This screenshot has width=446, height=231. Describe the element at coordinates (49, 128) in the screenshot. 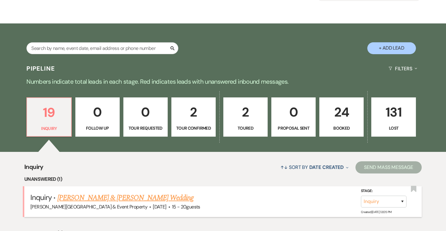

I see `p: Inquiry` at that location.